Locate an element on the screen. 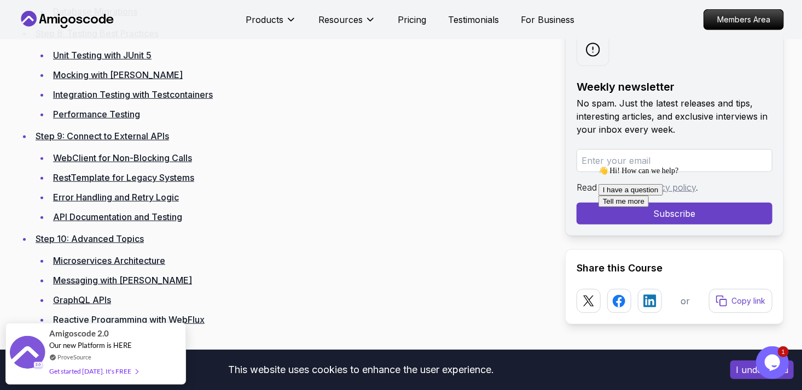  a: Testimonials is located at coordinates (473, 20).